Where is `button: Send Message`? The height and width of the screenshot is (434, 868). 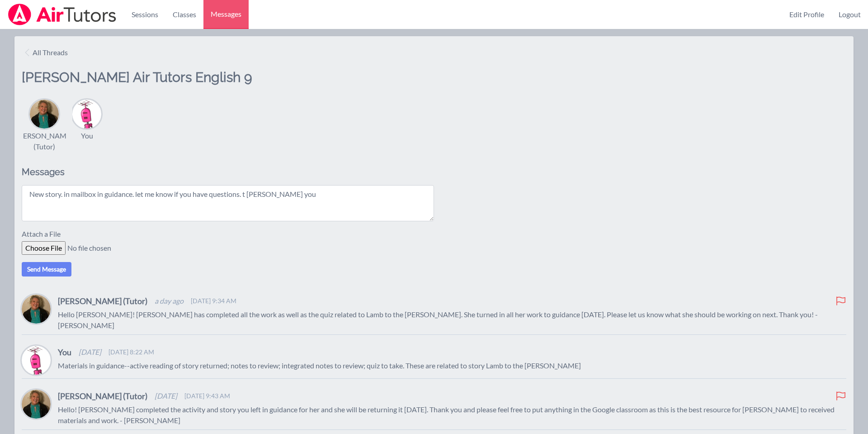
button: Send Message is located at coordinates (47, 269).